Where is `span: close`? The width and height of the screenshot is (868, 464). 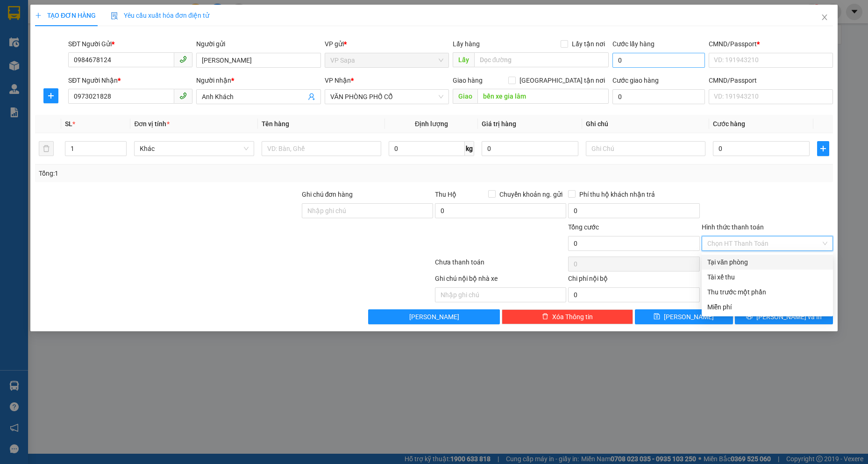
span: close is located at coordinates (825, 17).